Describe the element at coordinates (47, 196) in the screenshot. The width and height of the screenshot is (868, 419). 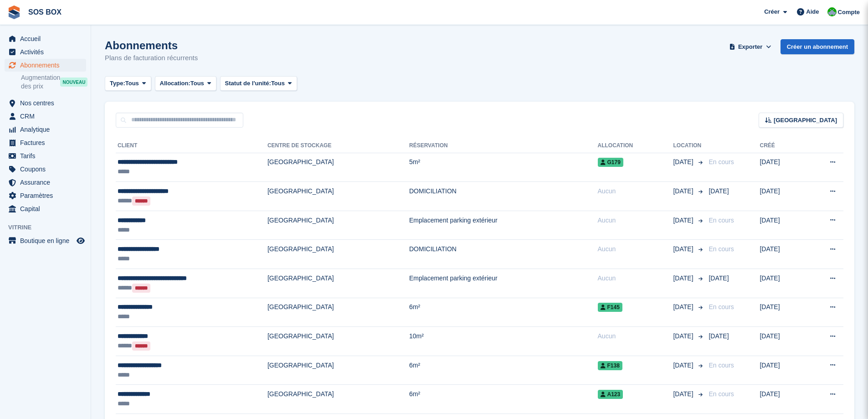
I see `span: Paramètres` at that location.